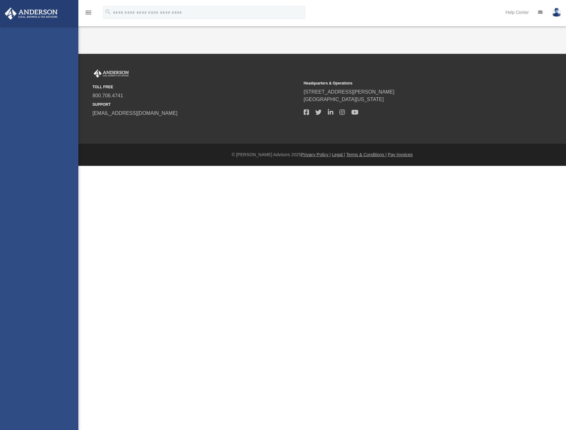 This screenshot has height=430, width=566. Describe the element at coordinates (407, 83) in the screenshot. I see `small: Headquarters & Operations` at that location.